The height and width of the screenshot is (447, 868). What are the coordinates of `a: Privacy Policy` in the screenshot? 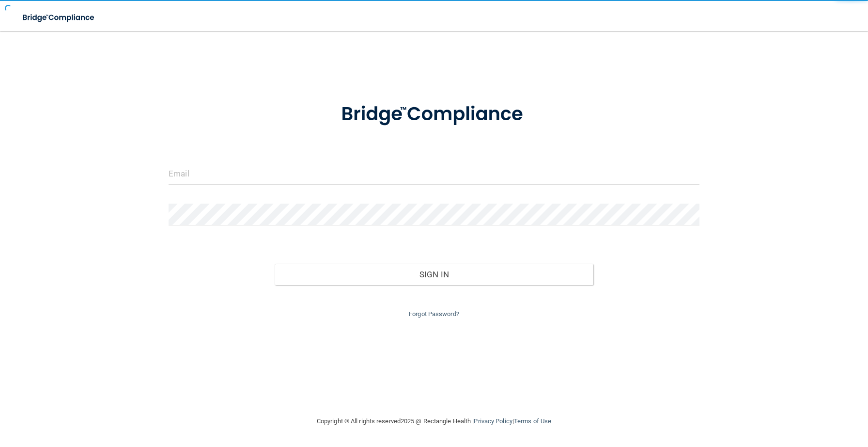 It's located at (493, 421).